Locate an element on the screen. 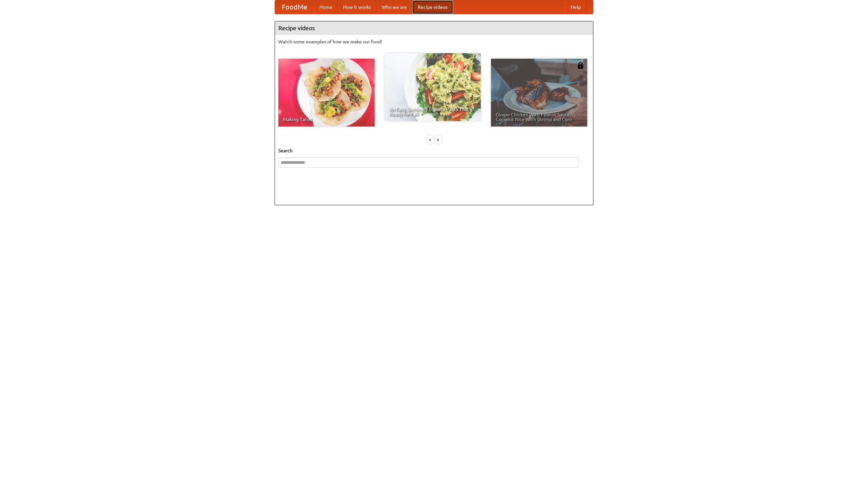 This screenshot has width=868, height=480. a: Who we are is located at coordinates (394, 7).